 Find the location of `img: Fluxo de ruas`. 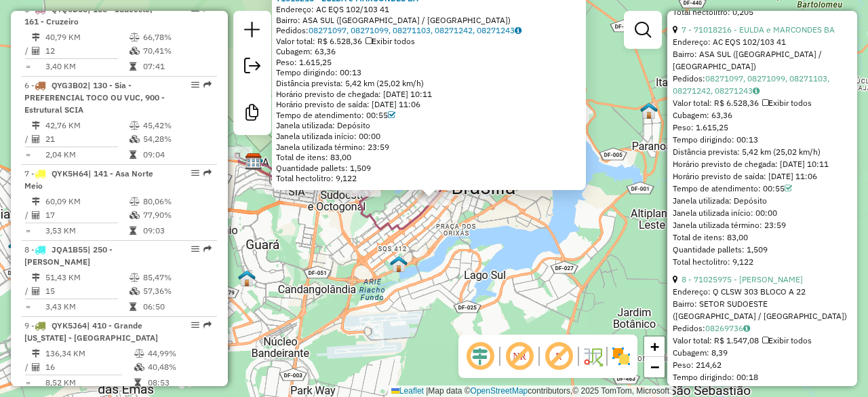

img: Fluxo de ruas is located at coordinates (592, 356).